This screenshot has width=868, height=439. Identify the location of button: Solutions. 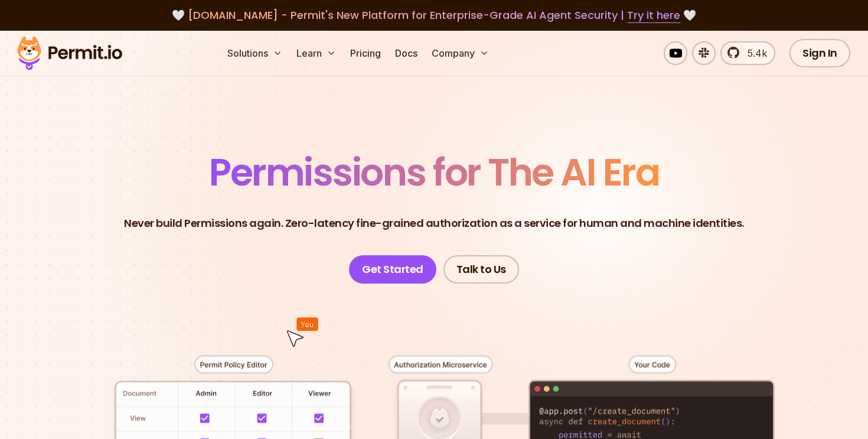
(254, 53).